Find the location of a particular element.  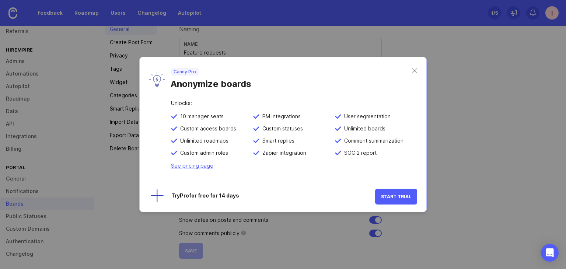

a: See pricing page is located at coordinates (192, 165).